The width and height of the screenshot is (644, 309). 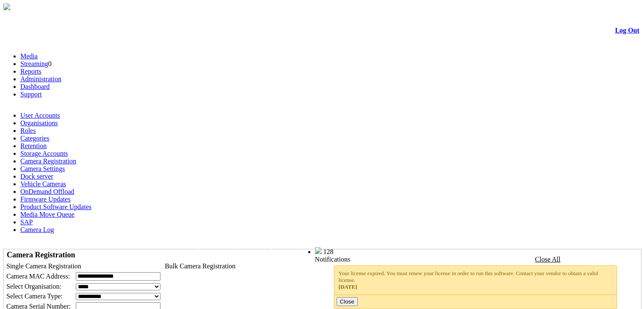 I want to click on img: arrow-3.png, so click(x=7, y=7).